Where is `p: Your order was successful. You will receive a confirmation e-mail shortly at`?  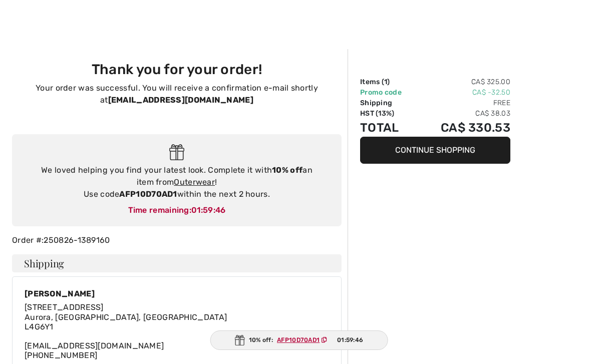
p: Your order was successful. You will receive a confirmation e-mail shortly at is located at coordinates (177, 94).